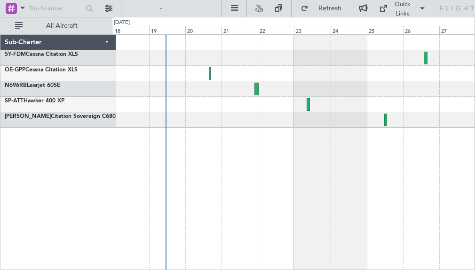 The height and width of the screenshot is (270, 475). Describe the element at coordinates (421, 30) in the screenshot. I see `div: 26` at that location.